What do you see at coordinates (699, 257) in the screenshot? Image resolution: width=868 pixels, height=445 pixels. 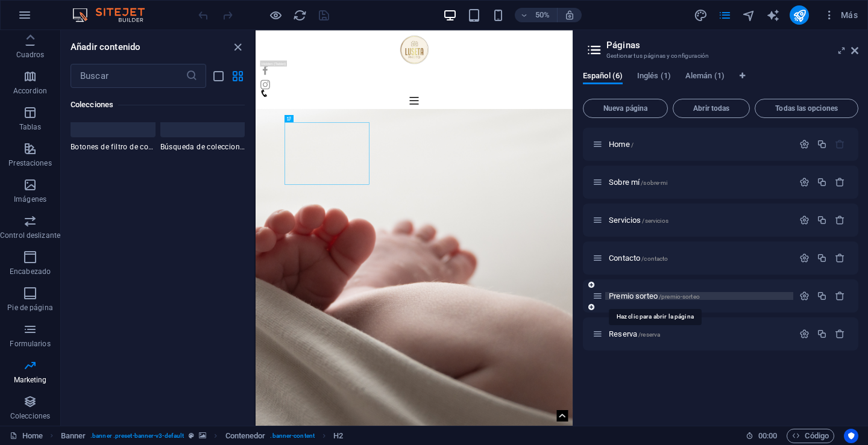 I see `div: Contacto/contacto` at bounding box center [699, 257].